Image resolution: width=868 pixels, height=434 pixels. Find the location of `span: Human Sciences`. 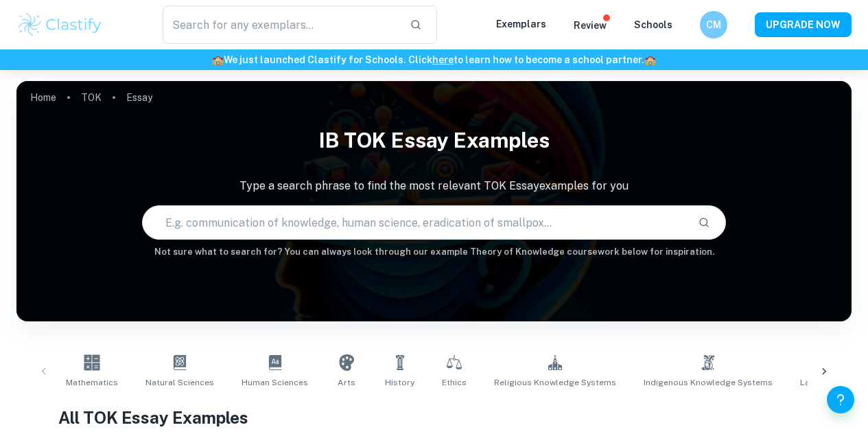

span: Human Sciences is located at coordinates (274, 382).